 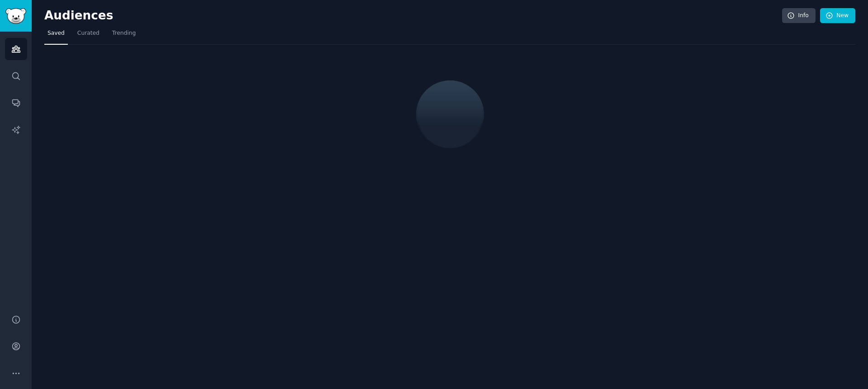 What do you see at coordinates (56, 33) in the screenshot?
I see `span: Saved` at bounding box center [56, 33].